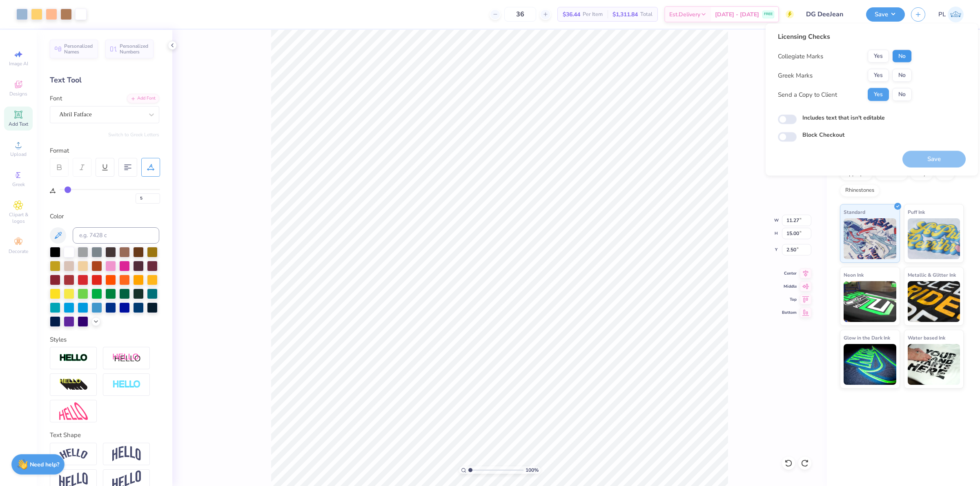  I want to click on button: Switch to Greek Letters, so click(134, 134).